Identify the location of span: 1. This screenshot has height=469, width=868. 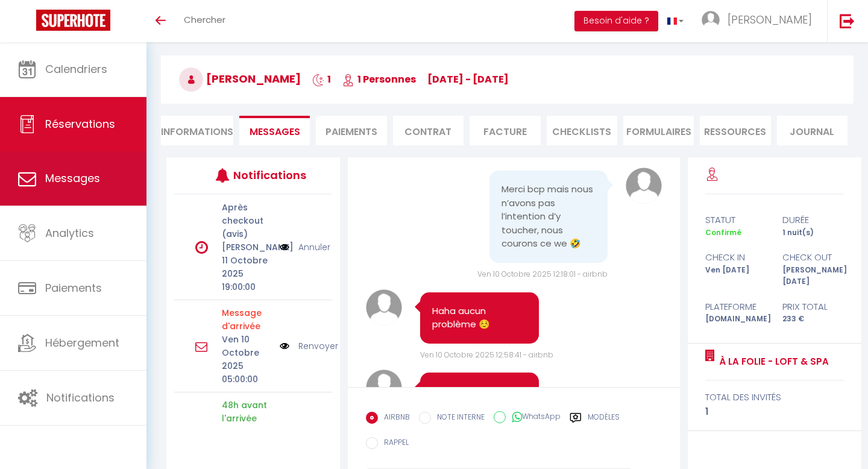
(321, 79).